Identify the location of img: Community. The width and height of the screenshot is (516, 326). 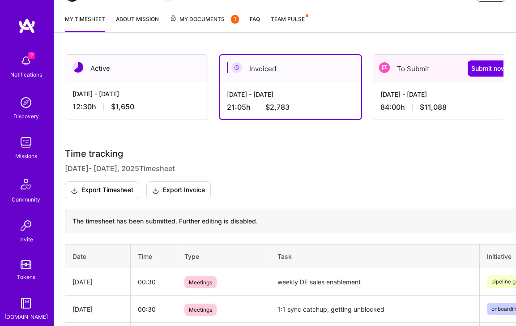
(26, 184).